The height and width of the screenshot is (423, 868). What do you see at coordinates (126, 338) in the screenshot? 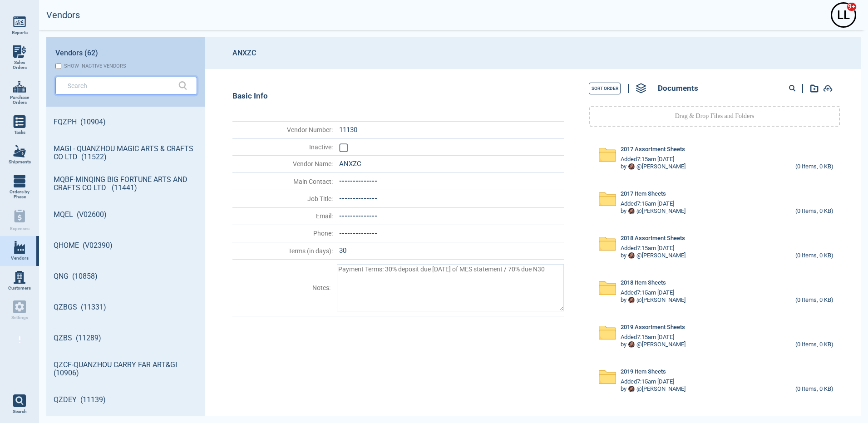
I see `a: QZBS (11289)` at bounding box center [126, 338].